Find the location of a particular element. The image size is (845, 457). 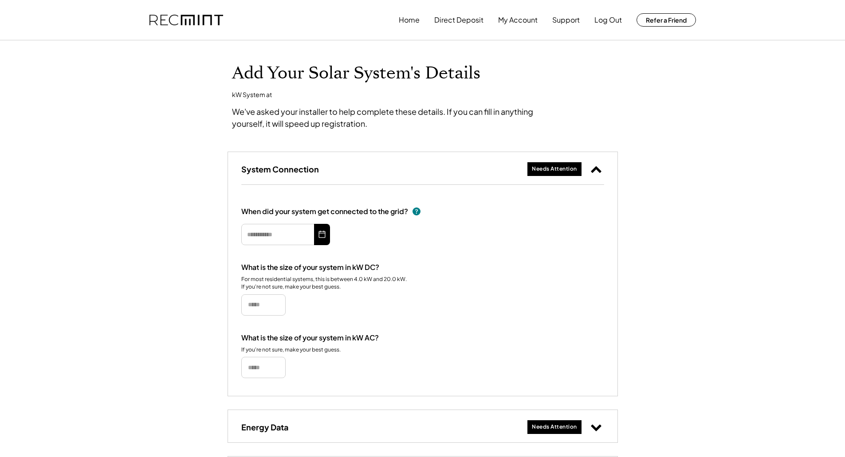

h3: System Connection is located at coordinates (280, 169).